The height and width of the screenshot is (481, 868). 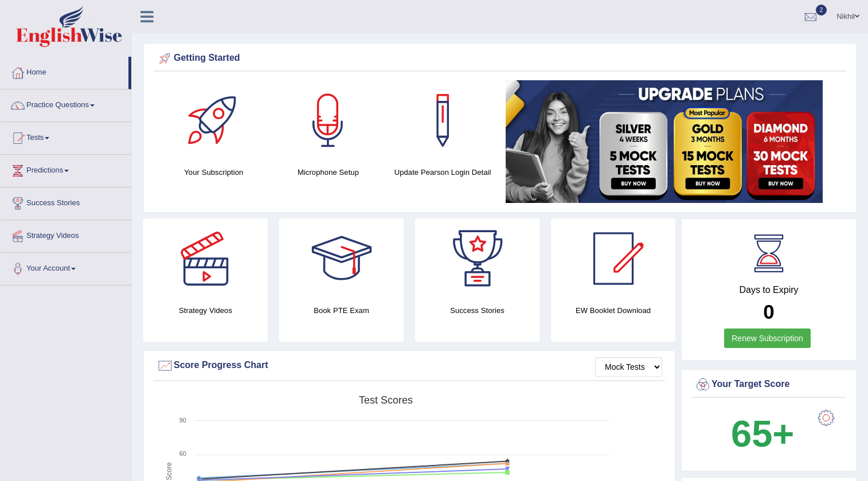 I want to click on img: small5.jpg, so click(x=664, y=142).